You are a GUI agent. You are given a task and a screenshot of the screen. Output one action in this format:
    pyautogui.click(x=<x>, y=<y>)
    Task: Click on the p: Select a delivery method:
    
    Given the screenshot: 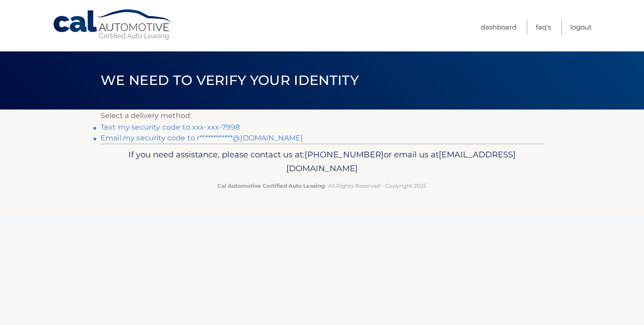 What is the action you would take?
    pyautogui.click(x=322, y=116)
    